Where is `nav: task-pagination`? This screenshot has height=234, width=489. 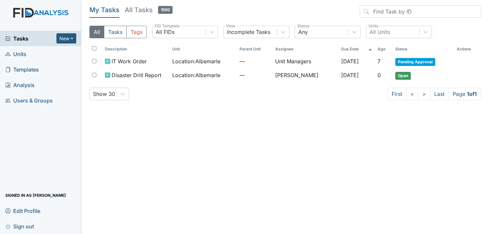 nav: task-pagination is located at coordinates (434, 94).